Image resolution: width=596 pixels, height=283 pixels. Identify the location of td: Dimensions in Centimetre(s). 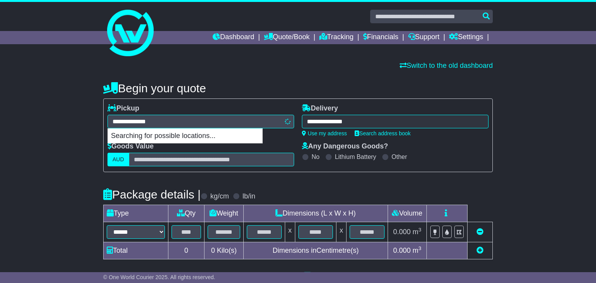
(315, 251).